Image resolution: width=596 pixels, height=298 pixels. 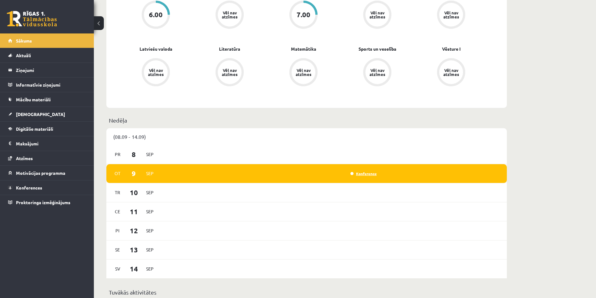 I want to click on span: 9, so click(x=134, y=173).